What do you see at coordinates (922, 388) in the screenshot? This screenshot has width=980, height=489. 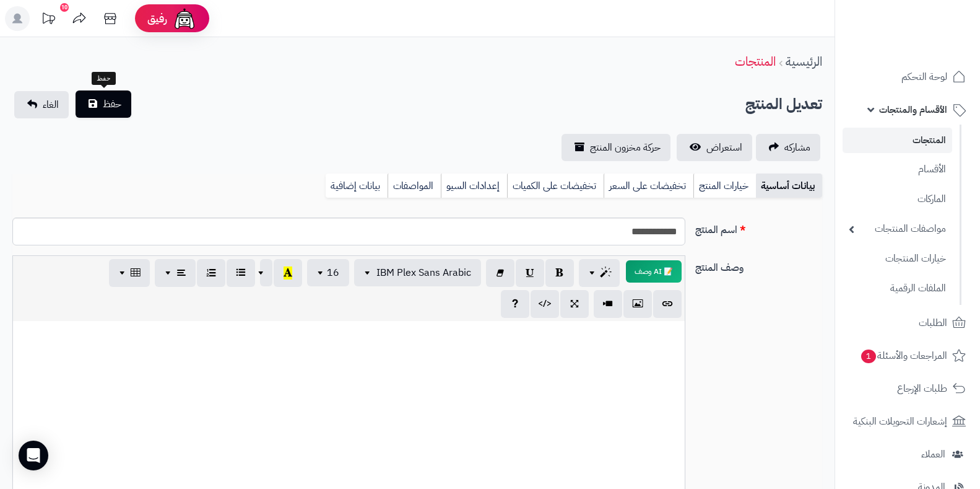 I see `span: طلبات الإرجاع` at bounding box center [922, 388].